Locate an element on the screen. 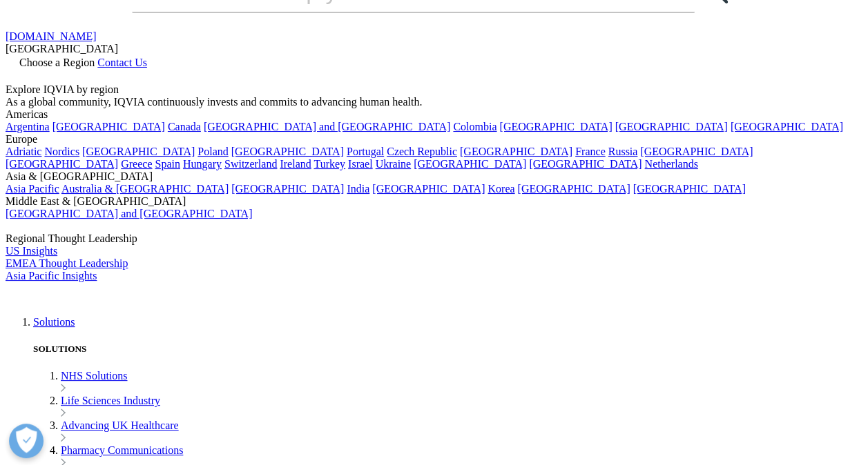 The height and width of the screenshot is (465, 868). a: Ukraine is located at coordinates (393, 163).